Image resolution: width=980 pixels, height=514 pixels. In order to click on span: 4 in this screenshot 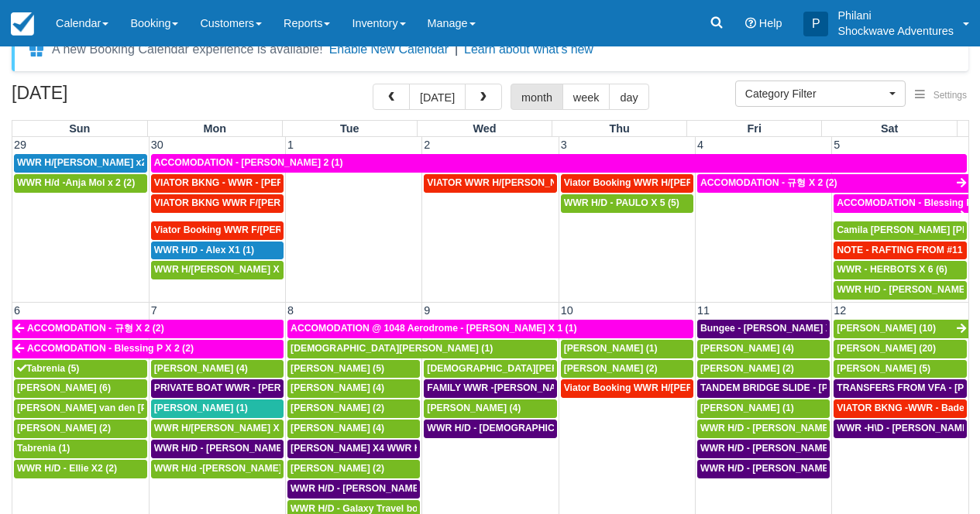, I will do `click(700, 145)`.